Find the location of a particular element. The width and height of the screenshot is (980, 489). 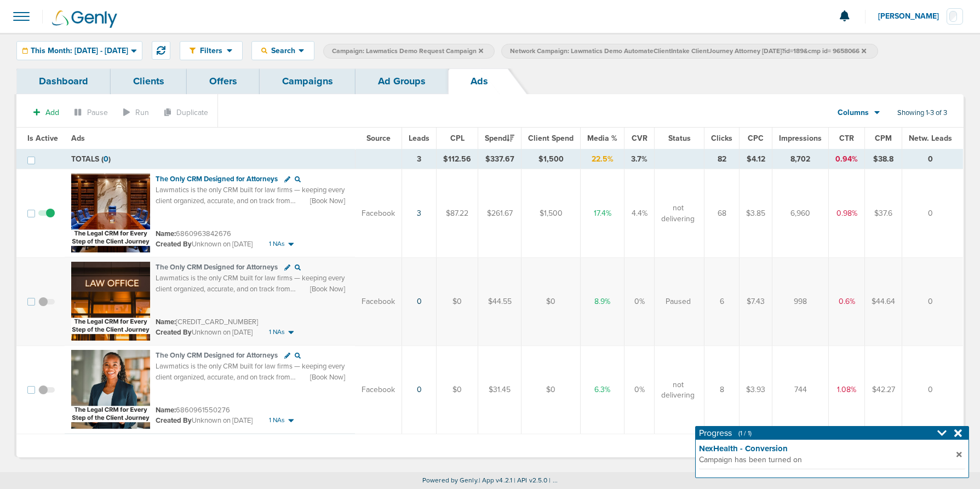

span: | App v4.2.1 is located at coordinates (495, 480).